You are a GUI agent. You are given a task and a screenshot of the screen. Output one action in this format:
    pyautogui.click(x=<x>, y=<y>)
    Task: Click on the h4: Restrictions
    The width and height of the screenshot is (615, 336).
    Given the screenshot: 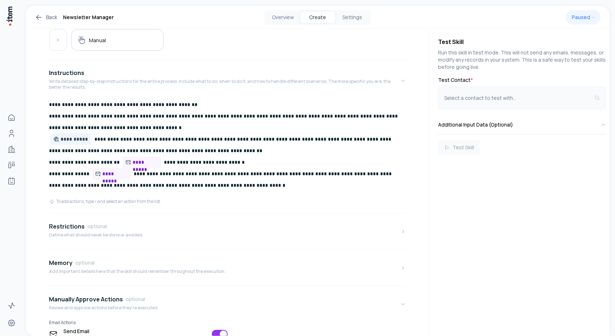 What is the action you would take?
    pyautogui.click(x=67, y=226)
    